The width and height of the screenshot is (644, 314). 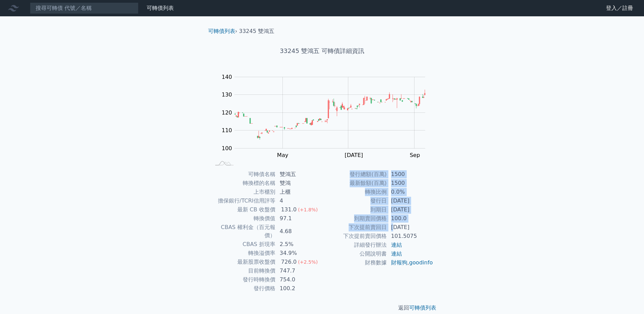 What do you see at coordinates (355, 192) in the screenshot?
I see `td: 轉換比例` at bounding box center [355, 192].